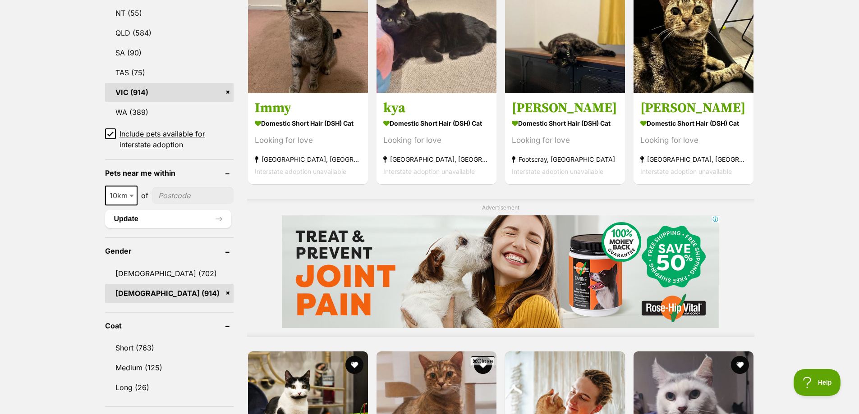 Image resolution: width=859 pixels, height=414 pixels. I want to click on a: Long (26), so click(169, 388).